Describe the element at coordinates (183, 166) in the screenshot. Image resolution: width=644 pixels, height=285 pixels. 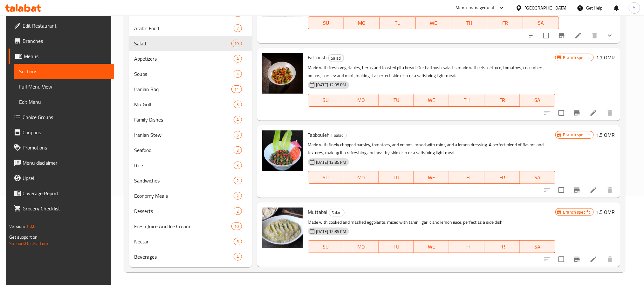
I see `div: Rice` at that location.